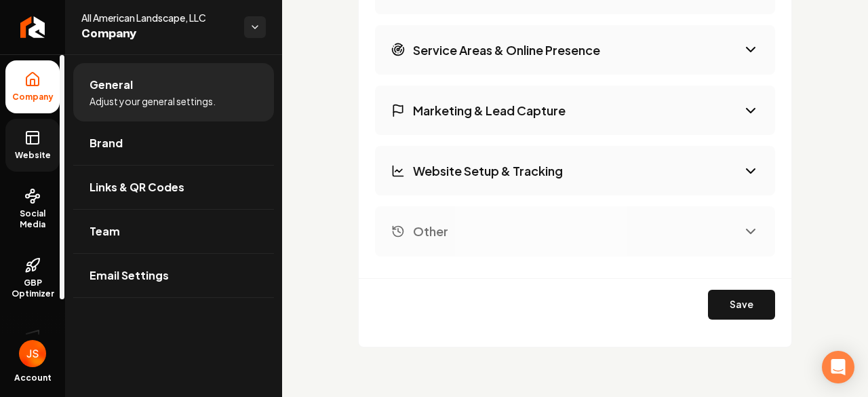 The image size is (868, 397). What do you see at coordinates (33, 354) in the screenshot?
I see `button: Open user button` at bounding box center [33, 354].